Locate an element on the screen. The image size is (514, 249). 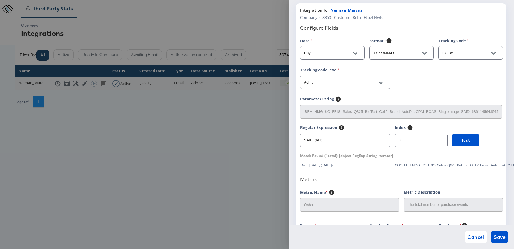
span: Cancel is located at coordinates (475, 237).